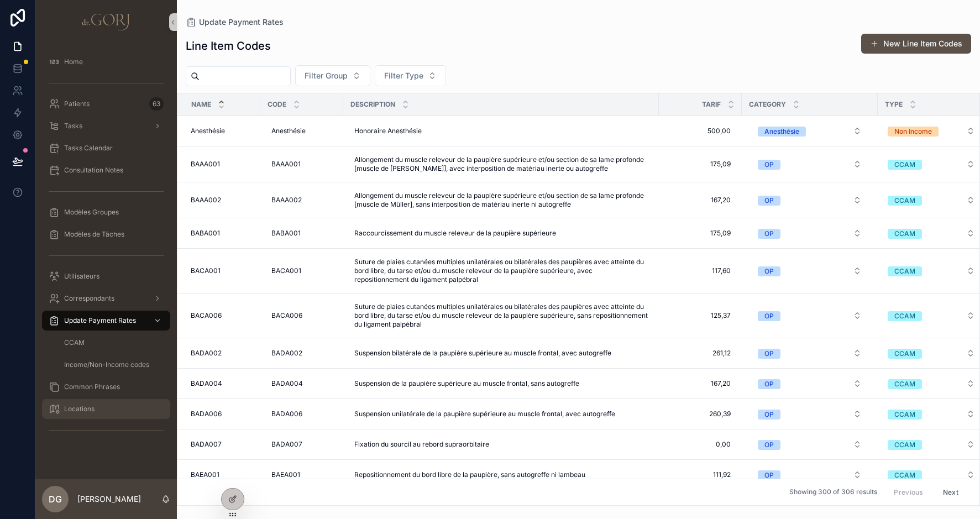  I want to click on a: Correspondants, so click(106, 298).